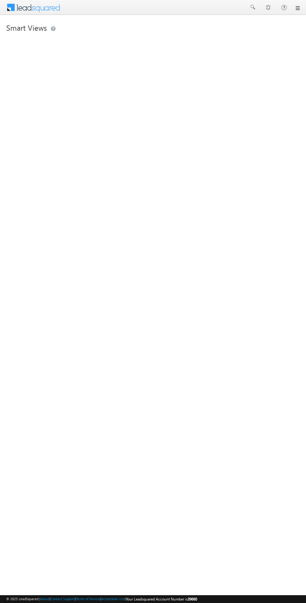  What do you see at coordinates (27, 28) in the screenshot?
I see `span: Smart Views` at bounding box center [27, 28].